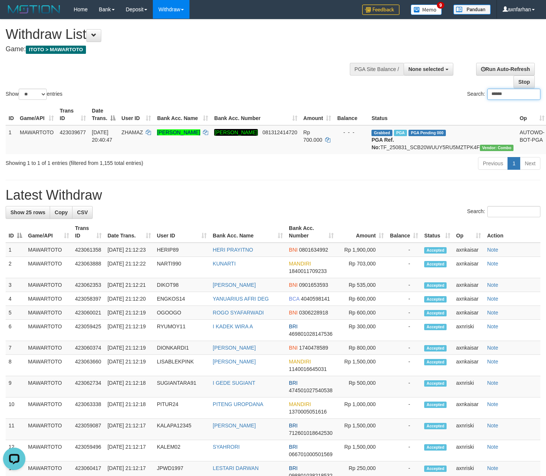  Describe the element at coordinates (232, 326) in the screenshot. I see `a: I KADEK WIRA A` at that location.